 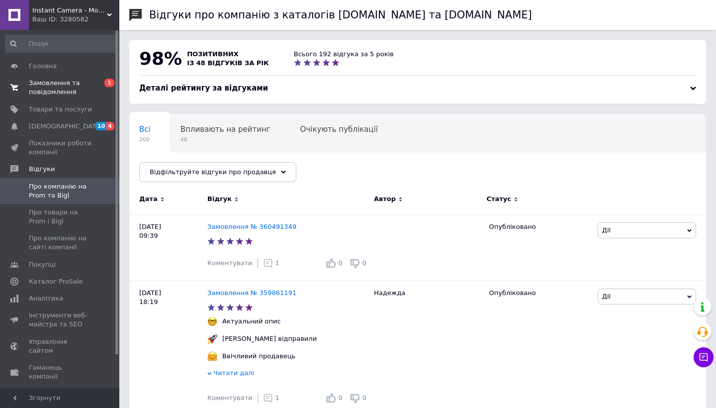 I want to click on button: Чат з покупцем, so click(x=704, y=357).